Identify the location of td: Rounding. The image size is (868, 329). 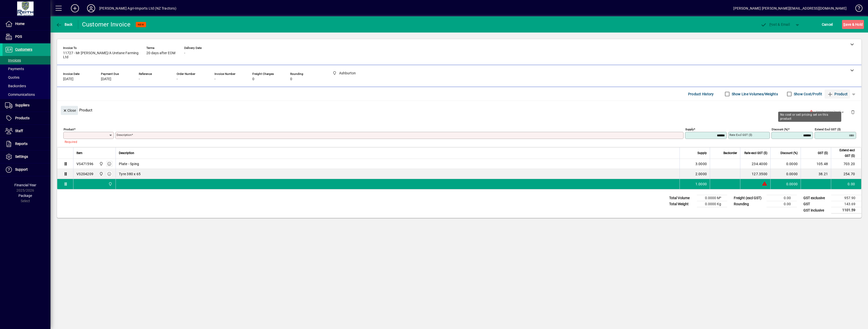
(749, 204).